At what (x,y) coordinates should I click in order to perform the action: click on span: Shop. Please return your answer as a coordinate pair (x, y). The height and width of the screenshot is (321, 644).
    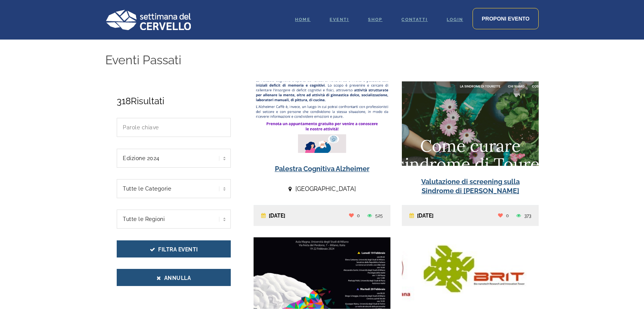
    Looking at the image, I should click on (375, 20).